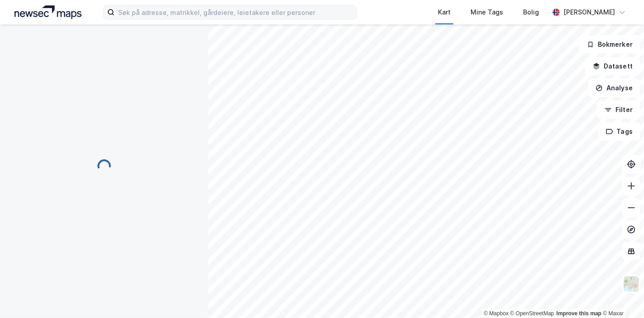  I want to click on button: Filter, so click(619, 110).